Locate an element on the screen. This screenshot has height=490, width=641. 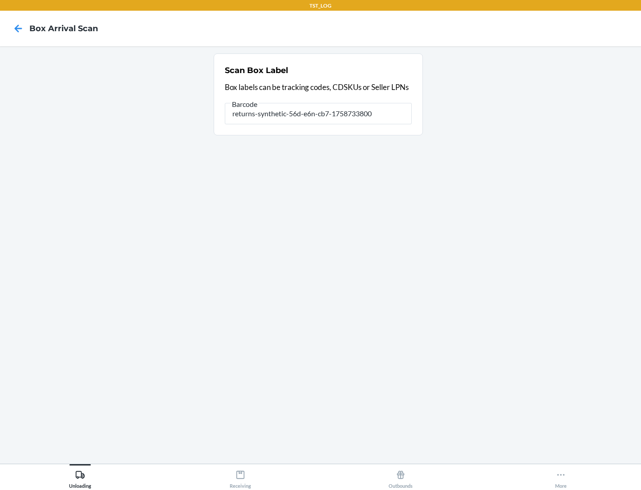
p: Box labels can be tracking codes, CDSKUs or Seller LPNs is located at coordinates (319, 87).